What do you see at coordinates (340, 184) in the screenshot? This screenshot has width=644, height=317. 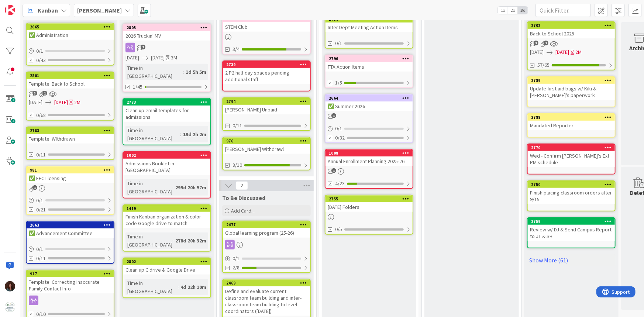 I see `span: 4/23` at bounding box center [340, 184].